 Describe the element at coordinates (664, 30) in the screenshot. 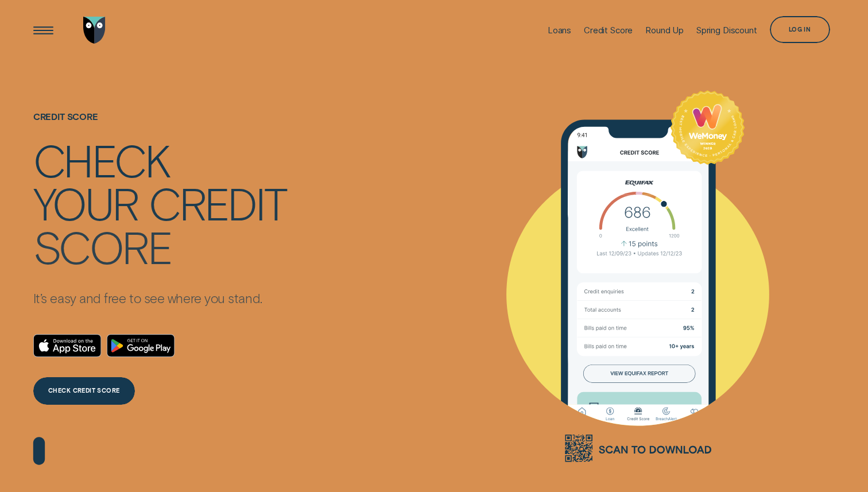

I see `div: Round Up` at that location.